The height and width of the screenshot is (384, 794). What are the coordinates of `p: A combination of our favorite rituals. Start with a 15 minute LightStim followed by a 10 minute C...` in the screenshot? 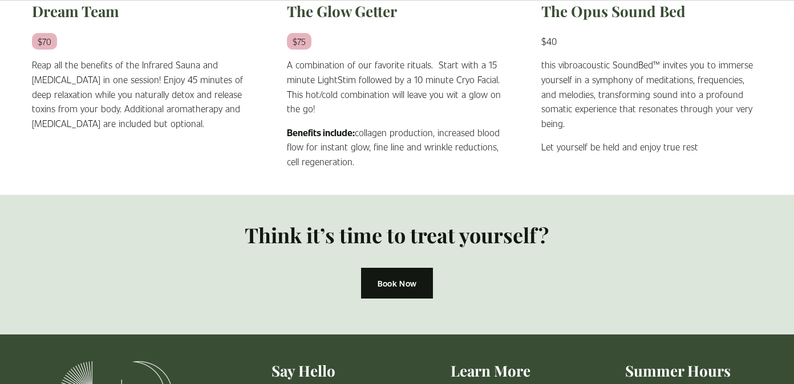 It's located at (397, 87).